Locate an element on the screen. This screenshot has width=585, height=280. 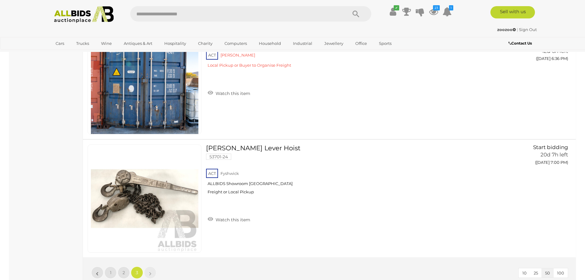
strong: zoozoo is located at coordinates (506, 29).